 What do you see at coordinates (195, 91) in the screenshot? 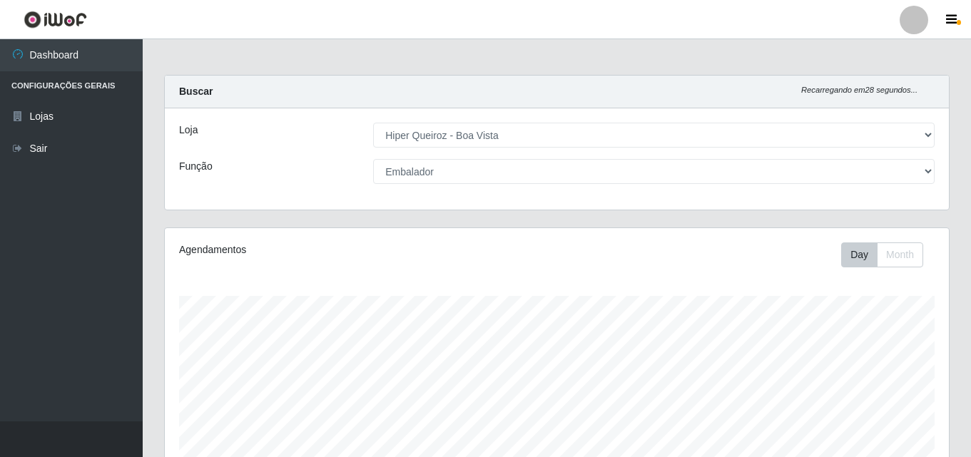
I see `strong: Buscar` at bounding box center [195, 91].